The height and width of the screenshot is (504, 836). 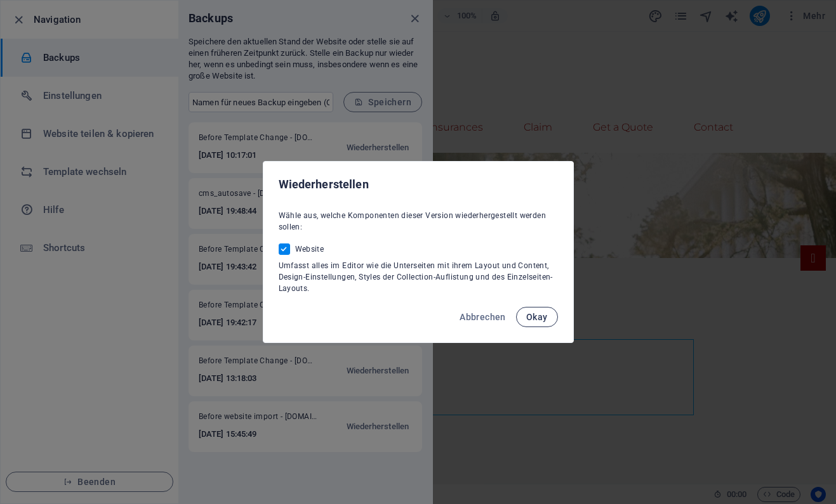 What do you see at coordinates (418, 184) in the screenshot?
I see `h2: Wiederherstellen` at bounding box center [418, 184].